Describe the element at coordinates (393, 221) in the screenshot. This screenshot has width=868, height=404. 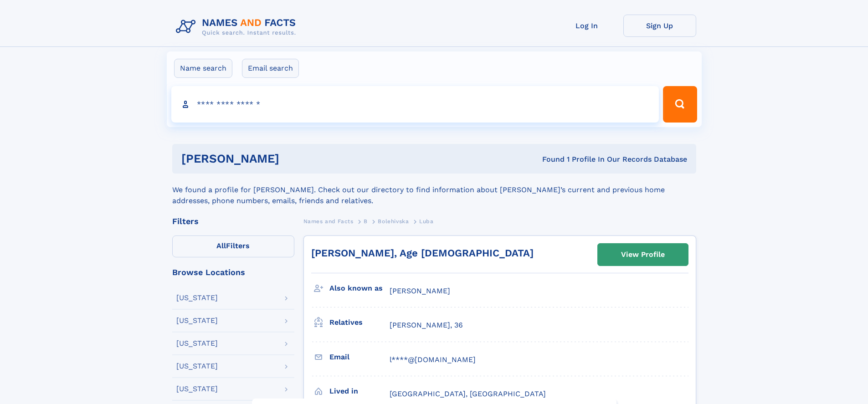
I see `span: Bolehivska` at that location.